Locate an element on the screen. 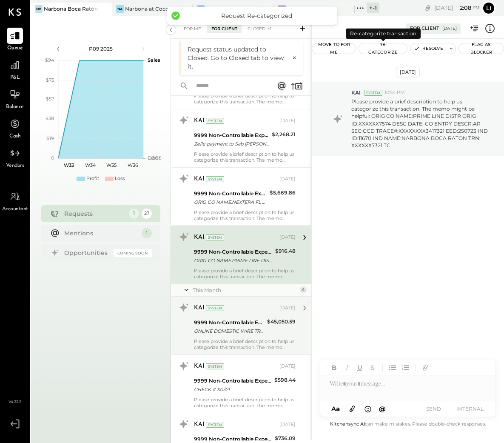  div: 4 is located at coordinates (303, 290).